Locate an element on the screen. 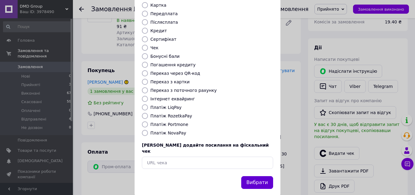 The image size is (415, 195). label: Платіж NovaPay is located at coordinates (168, 133).